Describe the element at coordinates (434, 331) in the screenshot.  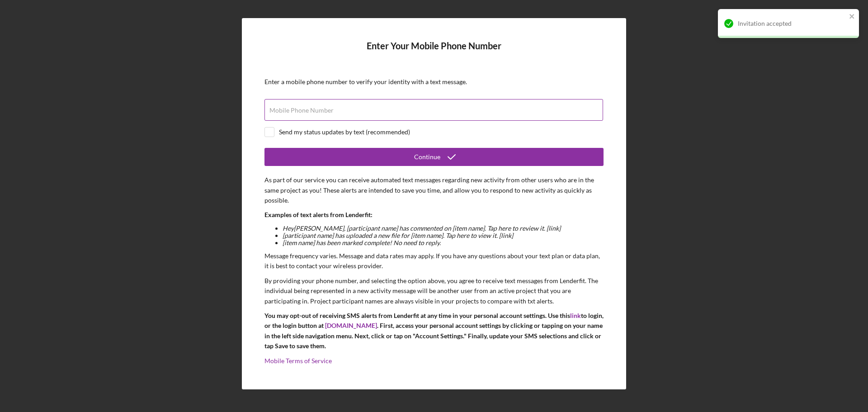
I see `p: You may opt-out of receiving SMS alerts from Lenderfit at any time in your personal account setti...` at that location.